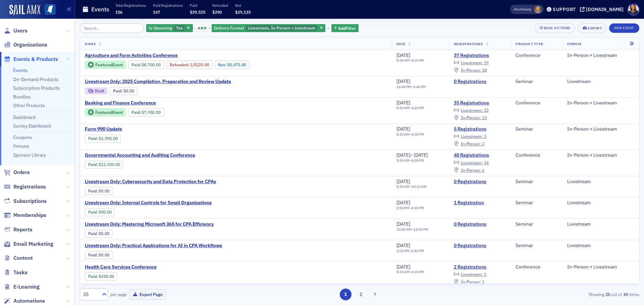 This screenshot has width=644, height=305. Describe the element at coordinates (189, 64) in the screenshot. I see `div: Refunded: 40 - $870000` at that location.